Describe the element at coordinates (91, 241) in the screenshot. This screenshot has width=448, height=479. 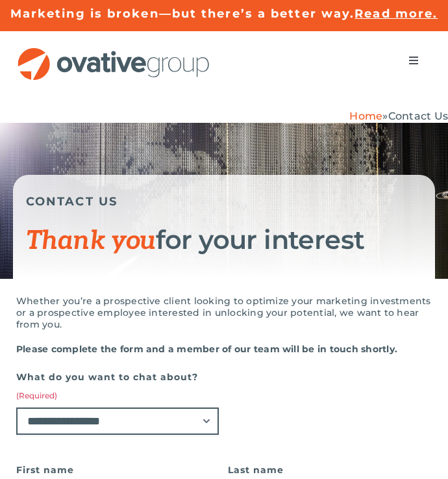
I see `span: Thank you` at that location.